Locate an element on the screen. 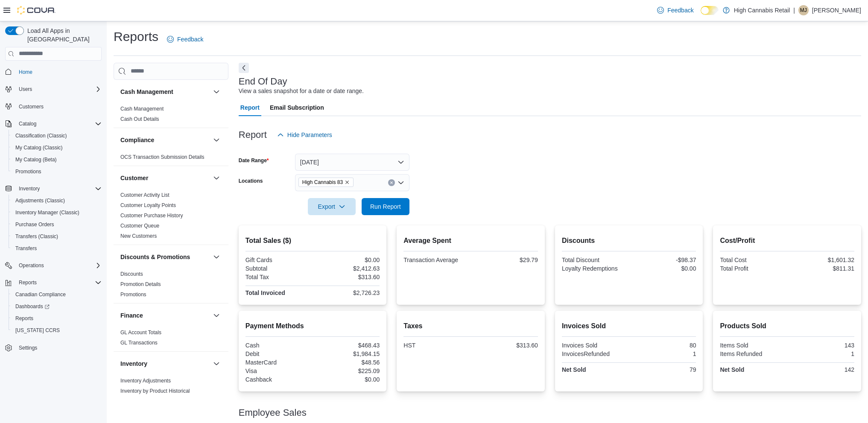 This screenshot has height=423, width=868. h2: Payment Methods is located at coordinates (313, 326).